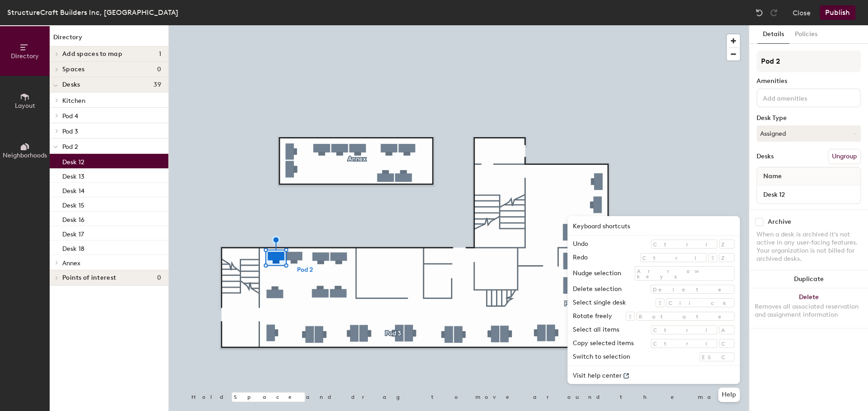 The width and height of the screenshot is (868, 411). Describe the element at coordinates (74, 69) in the screenshot. I see `span: Spaces` at that location.